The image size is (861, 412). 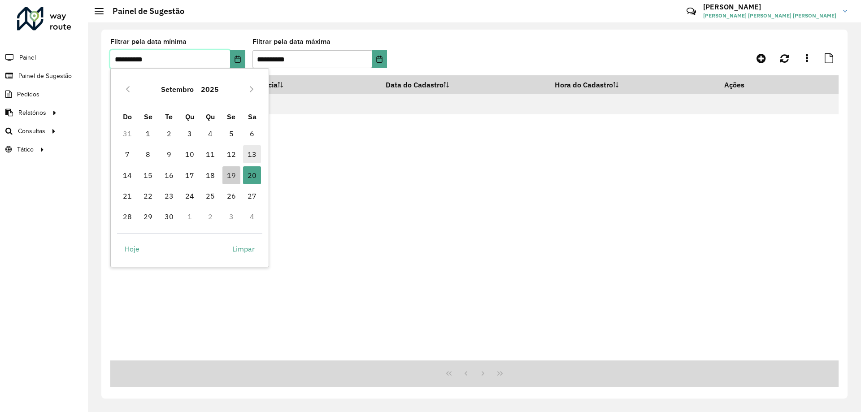 I want to click on span: 11, so click(x=210, y=154).